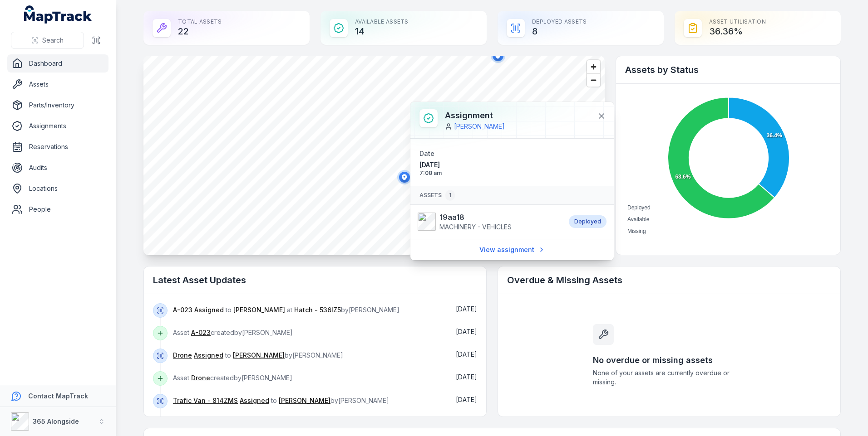 This screenshot has width=868, height=436. What do you see at coordinates (639, 208) in the screenshot?
I see `span: Deployed` at bounding box center [639, 208].